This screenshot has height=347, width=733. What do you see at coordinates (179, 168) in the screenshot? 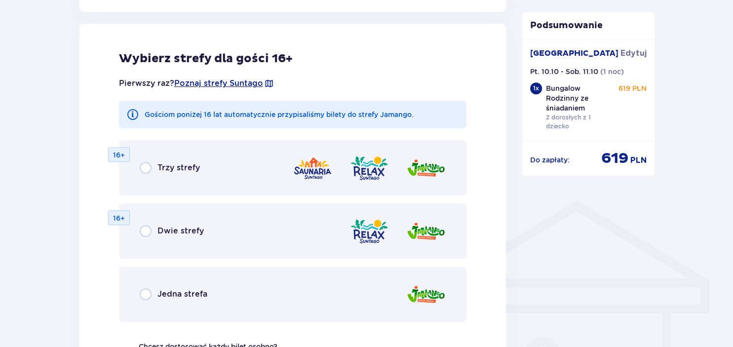
I see `span: Trzy strefy` at bounding box center [179, 168].